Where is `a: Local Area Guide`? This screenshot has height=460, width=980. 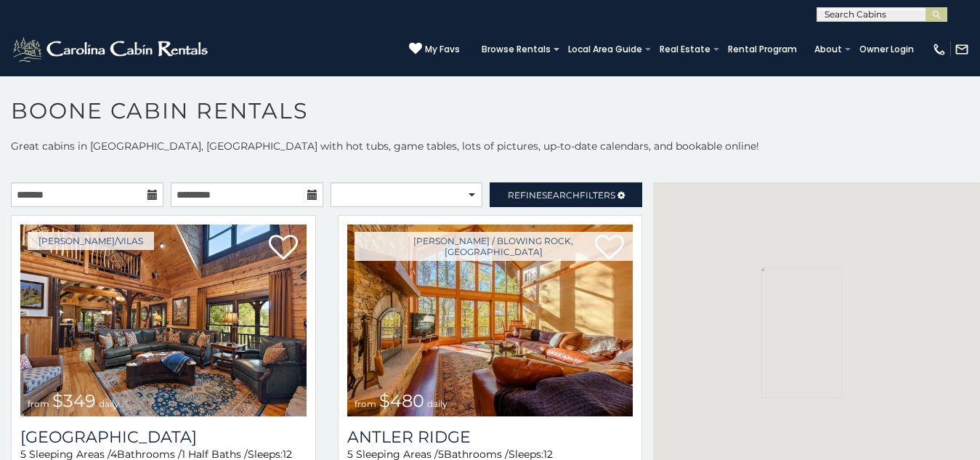
a: Local Area Guide is located at coordinates (605, 49).